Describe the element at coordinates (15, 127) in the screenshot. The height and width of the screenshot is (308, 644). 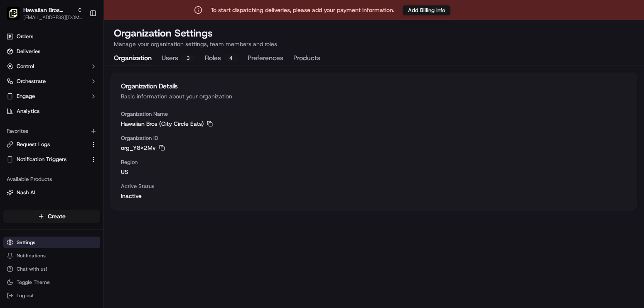
I see `img: Brittany Newman` at that location.